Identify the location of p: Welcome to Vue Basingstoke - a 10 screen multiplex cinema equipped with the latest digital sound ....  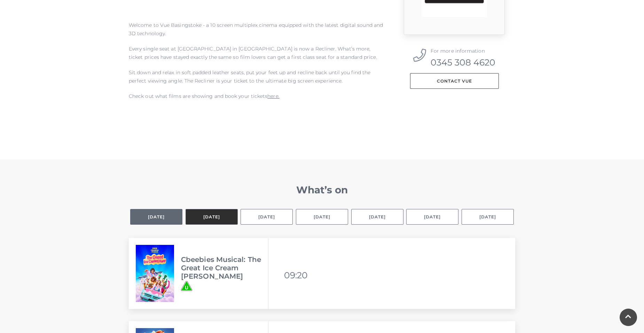
(256, 29).